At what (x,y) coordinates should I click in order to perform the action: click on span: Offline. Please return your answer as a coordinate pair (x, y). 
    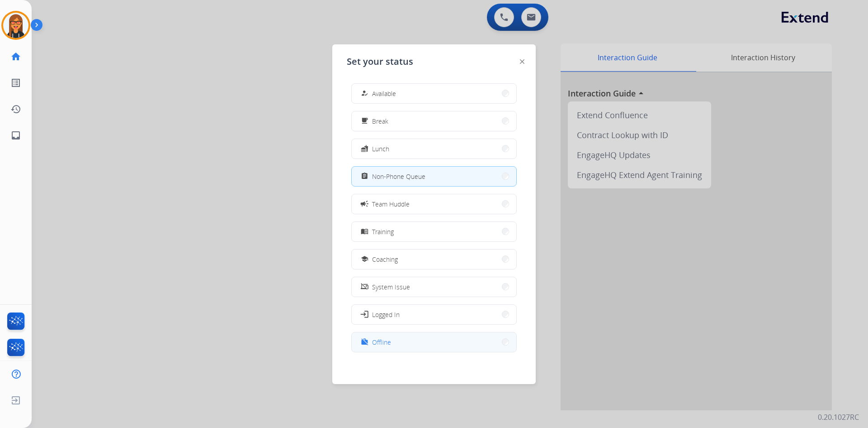
    Looking at the image, I should click on (382, 342).